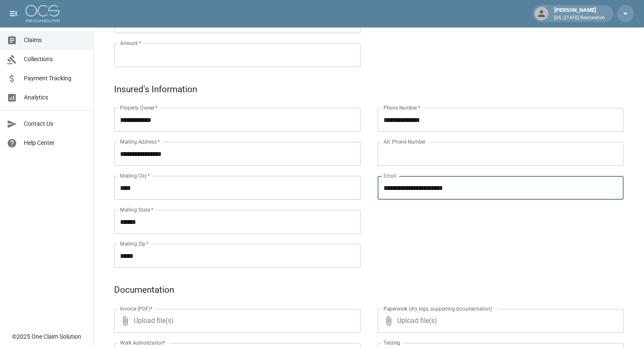  What do you see at coordinates (55, 97) in the screenshot?
I see `span: Analytics` at bounding box center [55, 97].